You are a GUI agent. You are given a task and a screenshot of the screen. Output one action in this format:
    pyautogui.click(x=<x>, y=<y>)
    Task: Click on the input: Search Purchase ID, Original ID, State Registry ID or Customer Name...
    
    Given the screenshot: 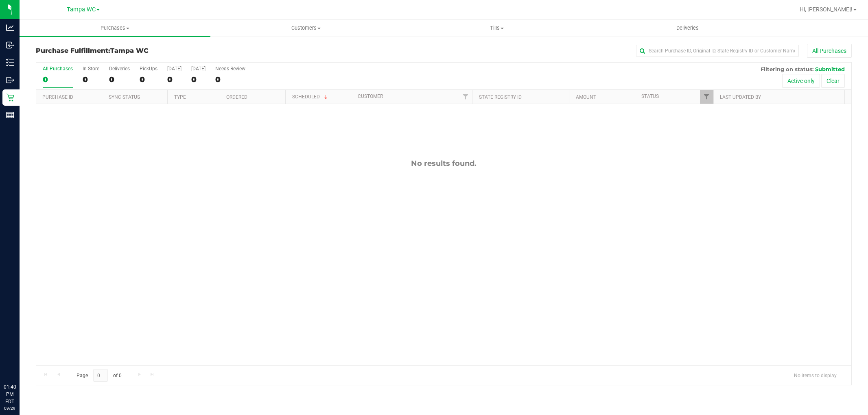 What is the action you would take?
    pyautogui.click(x=718, y=51)
    